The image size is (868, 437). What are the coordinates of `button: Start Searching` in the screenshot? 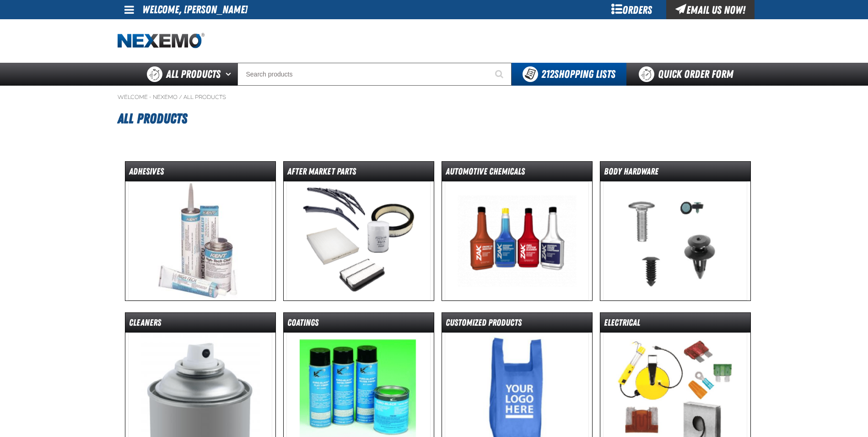 It's located at (501, 75).